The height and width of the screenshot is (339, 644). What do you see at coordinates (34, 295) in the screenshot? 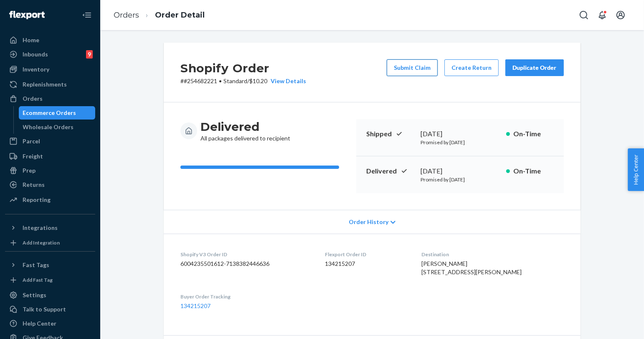
I see `div: Settings` at bounding box center [34, 295].